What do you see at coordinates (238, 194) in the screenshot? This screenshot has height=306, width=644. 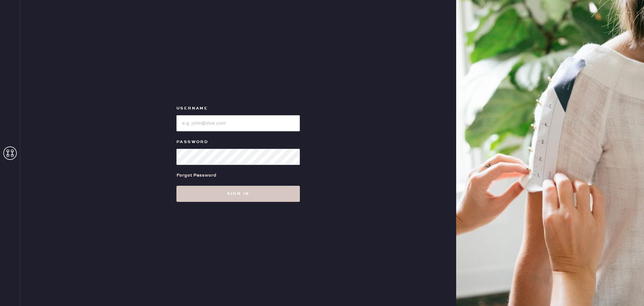 I see `button: Sign in` at bounding box center [238, 194].